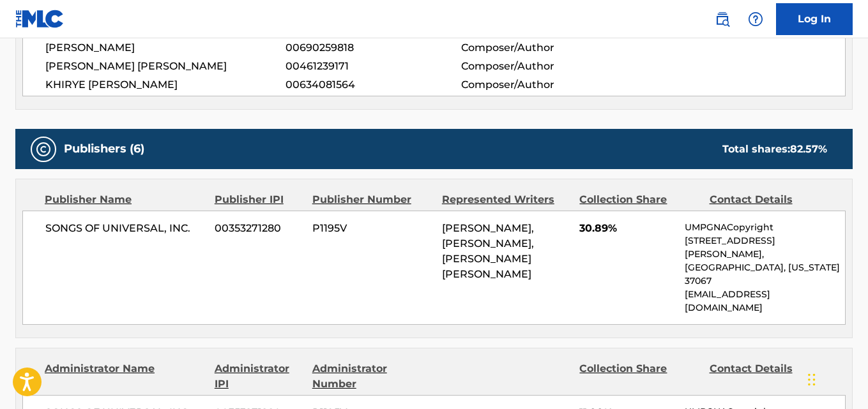 This screenshot has width=868, height=409. What do you see at coordinates (506, 200) in the screenshot?
I see `div: Represented Writers` at bounding box center [506, 200].